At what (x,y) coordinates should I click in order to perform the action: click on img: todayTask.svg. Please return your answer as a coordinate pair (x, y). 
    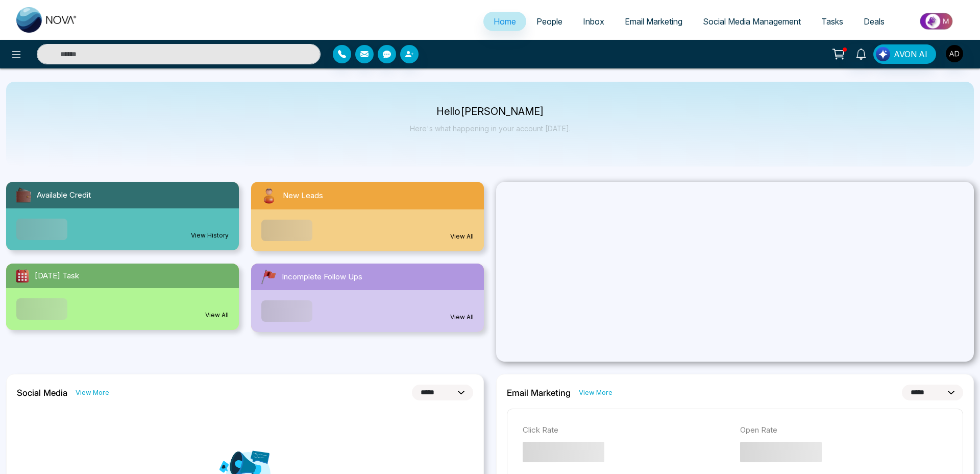
    Looking at the image, I should click on (22, 276).